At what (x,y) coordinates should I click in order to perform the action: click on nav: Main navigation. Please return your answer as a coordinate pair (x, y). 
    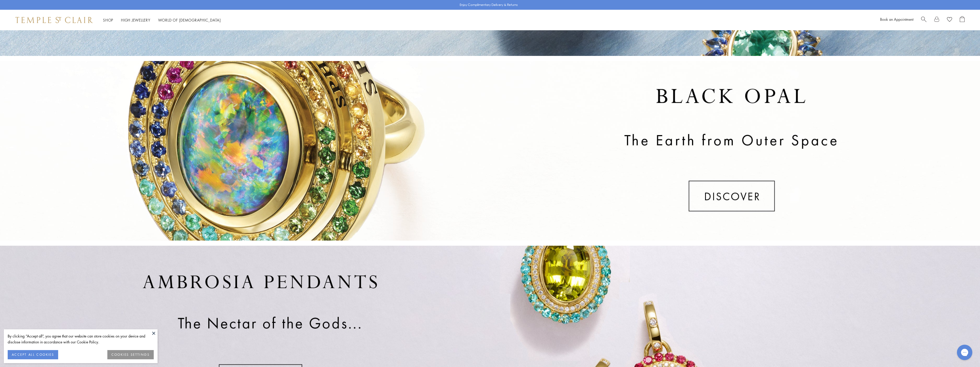
    Looking at the image, I should click on (162, 20).